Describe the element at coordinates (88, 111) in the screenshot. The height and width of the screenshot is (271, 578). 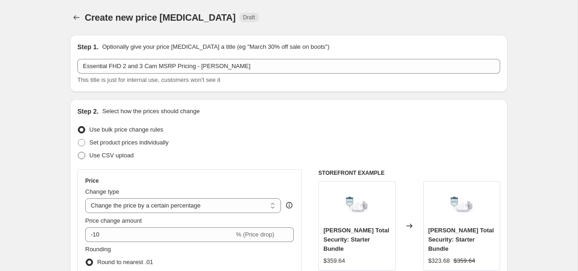
I see `h2: Step 2.` at that location.